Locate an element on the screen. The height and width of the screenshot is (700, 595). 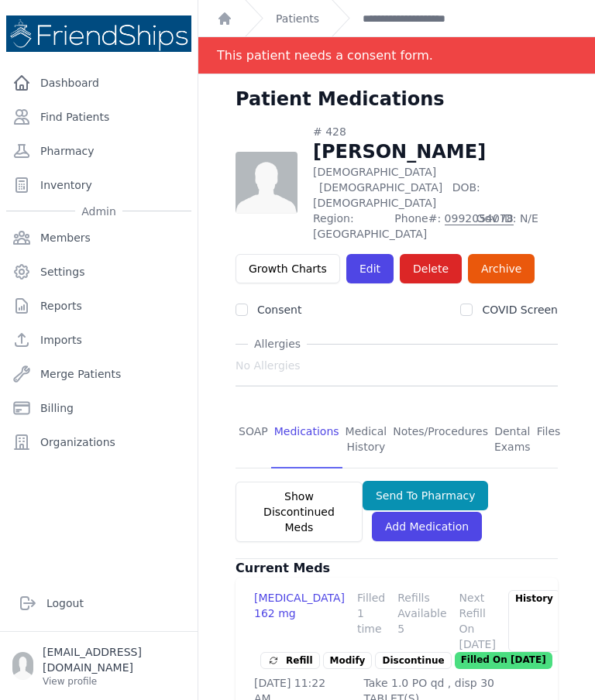
h3: Current Meds is located at coordinates (396, 569).